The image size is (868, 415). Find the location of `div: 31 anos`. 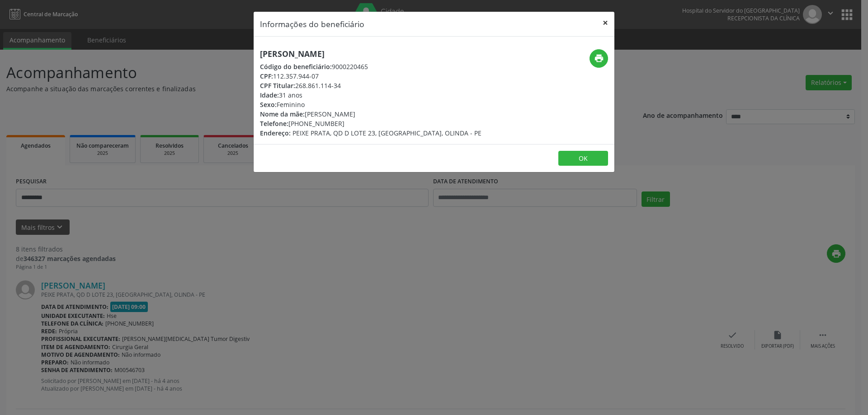

div: 31 anos is located at coordinates (370, 95).